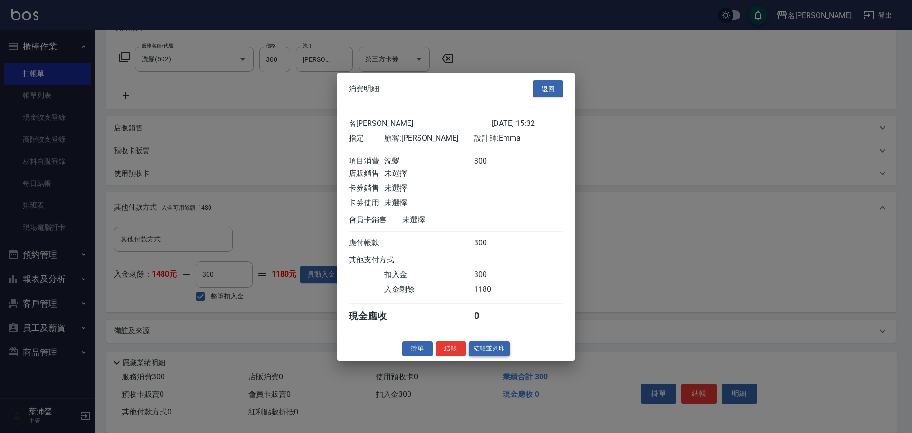 The width and height of the screenshot is (912, 433). Describe the element at coordinates (429, 289) in the screenshot. I see `div: 入金剩餘` at that location.